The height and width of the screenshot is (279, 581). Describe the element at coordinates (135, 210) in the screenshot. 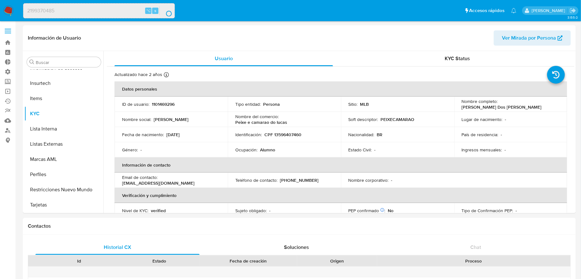

I see `p: Nivel de KYC :` at that location.